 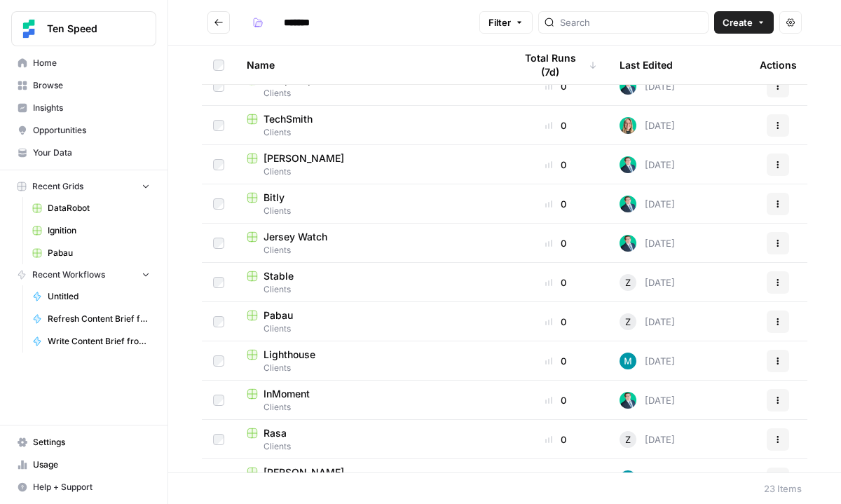 I want to click on span: Rasa, so click(x=275, y=433).